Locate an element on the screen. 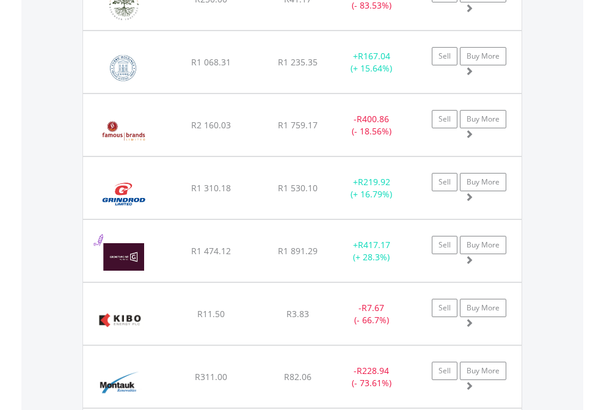 Image resolution: width=604 pixels, height=410 pixels. span: R417.17 is located at coordinates (374, 244).